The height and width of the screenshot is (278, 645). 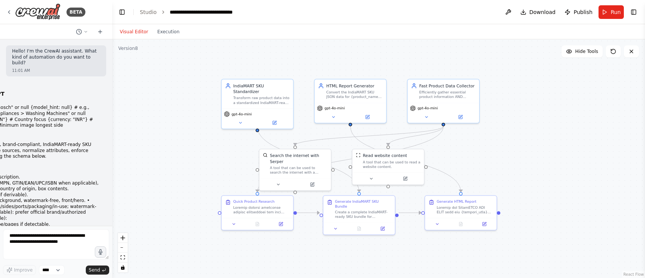 What do you see at coordinates (82, 32) in the screenshot?
I see `button: Switch to previous chat` at bounding box center [82, 32].